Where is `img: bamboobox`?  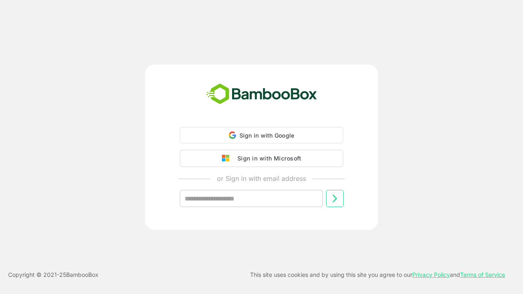 img: bamboobox is located at coordinates (261, 94).